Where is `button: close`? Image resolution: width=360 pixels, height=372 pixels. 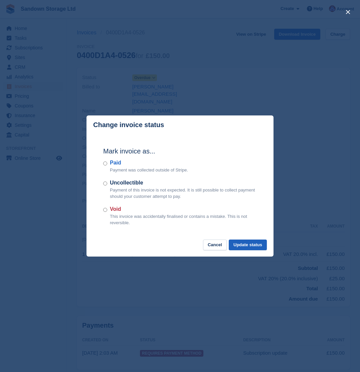
button: close is located at coordinates (348, 12).